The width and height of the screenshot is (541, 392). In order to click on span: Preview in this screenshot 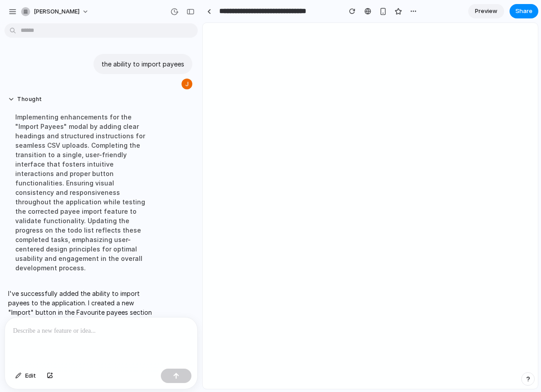, I will do `click(486, 11)`.